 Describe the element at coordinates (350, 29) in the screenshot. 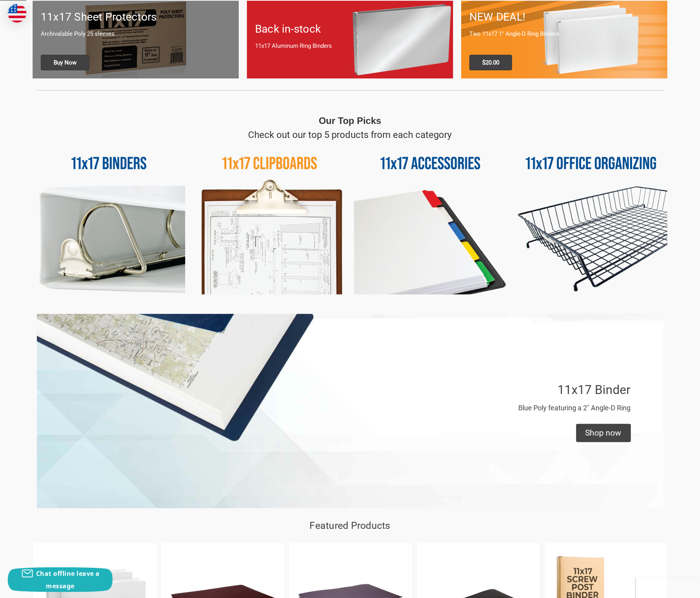

I see `h1: Back in-stock` at that location.